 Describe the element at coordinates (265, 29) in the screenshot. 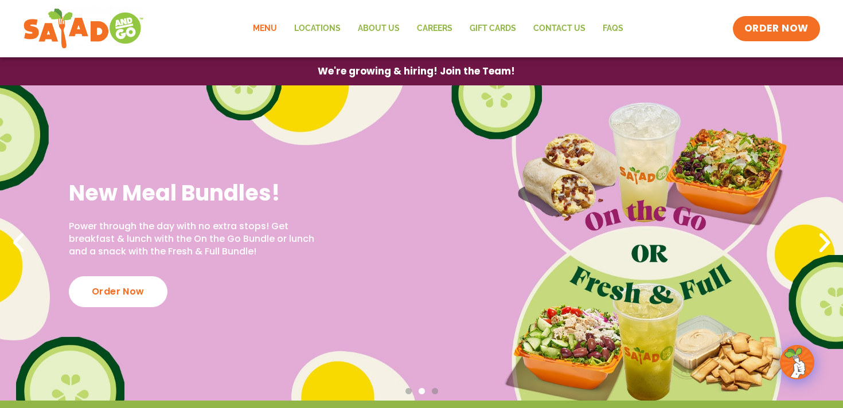

I see `a: Menu` at that location.